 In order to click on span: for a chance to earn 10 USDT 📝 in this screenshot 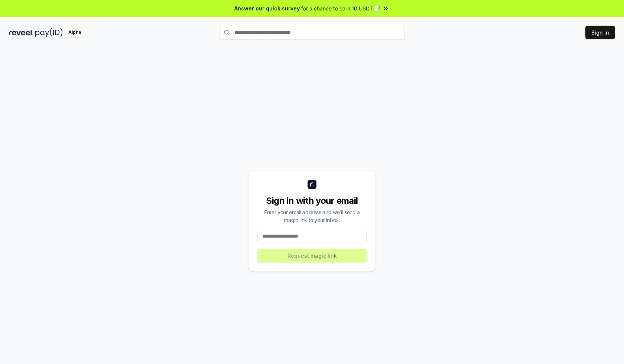, I will do `click(341, 8)`.